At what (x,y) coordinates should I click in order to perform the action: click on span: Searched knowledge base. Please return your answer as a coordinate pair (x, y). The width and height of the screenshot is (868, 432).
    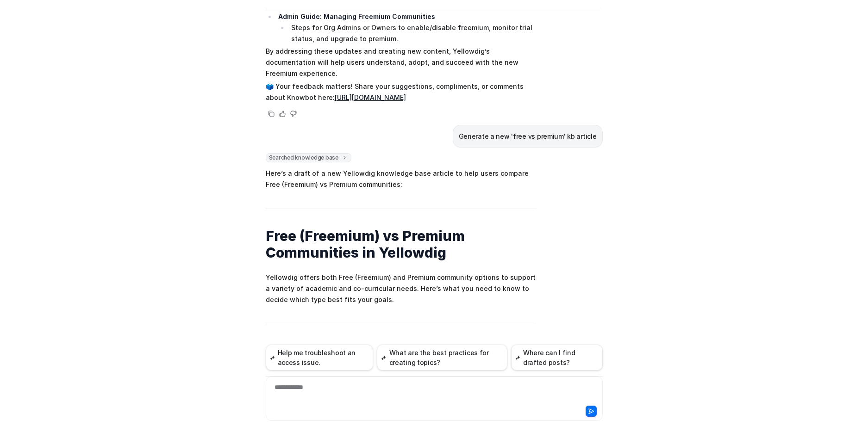
    Looking at the image, I should click on (309, 158).